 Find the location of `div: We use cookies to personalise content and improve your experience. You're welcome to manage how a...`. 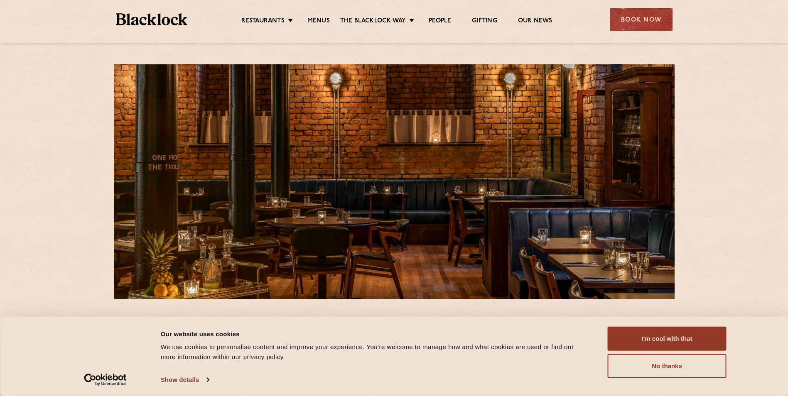

div: We use cookies to personalise content and improve your experience. You're welcome to manage how a... is located at coordinates (375, 352).